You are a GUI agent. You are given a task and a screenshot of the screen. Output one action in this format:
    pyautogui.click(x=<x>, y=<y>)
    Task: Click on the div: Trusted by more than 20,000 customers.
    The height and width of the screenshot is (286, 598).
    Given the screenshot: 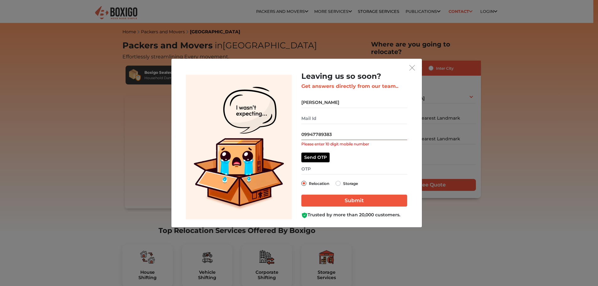 What is the action you would take?
    pyautogui.click(x=354, y=215)
    